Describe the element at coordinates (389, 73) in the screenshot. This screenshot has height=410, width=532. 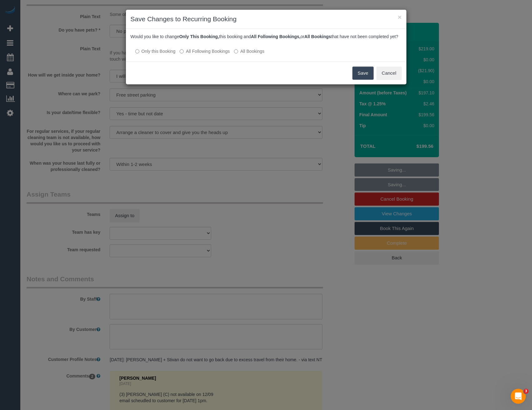
I see `button: Cancel` at that location.